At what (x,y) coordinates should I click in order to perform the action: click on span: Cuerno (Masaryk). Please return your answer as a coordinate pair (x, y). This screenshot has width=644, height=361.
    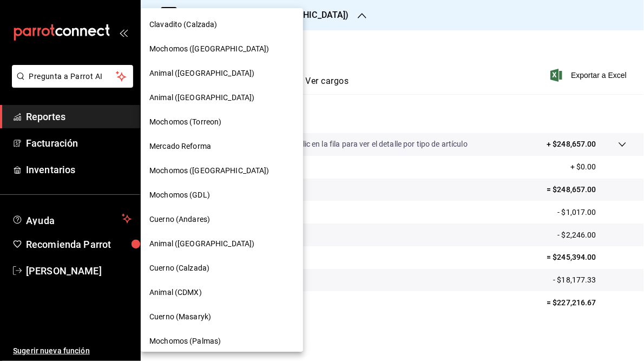
    Looking at the image, I should click on (180, 317).